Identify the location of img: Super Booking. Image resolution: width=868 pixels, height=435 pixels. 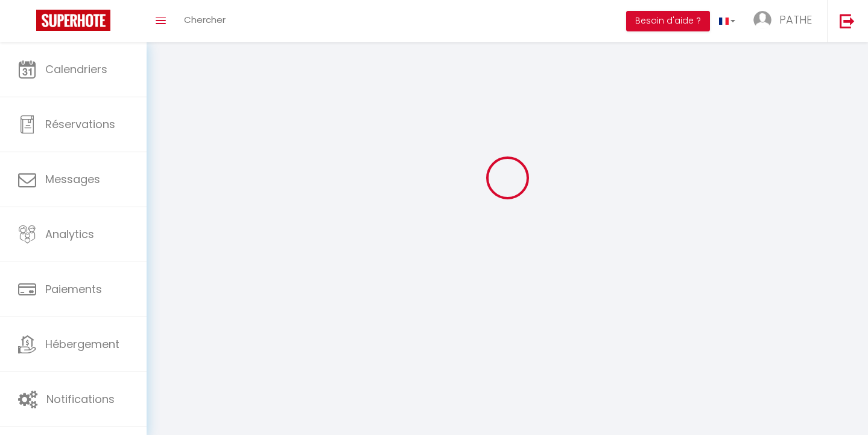
(73, 20).